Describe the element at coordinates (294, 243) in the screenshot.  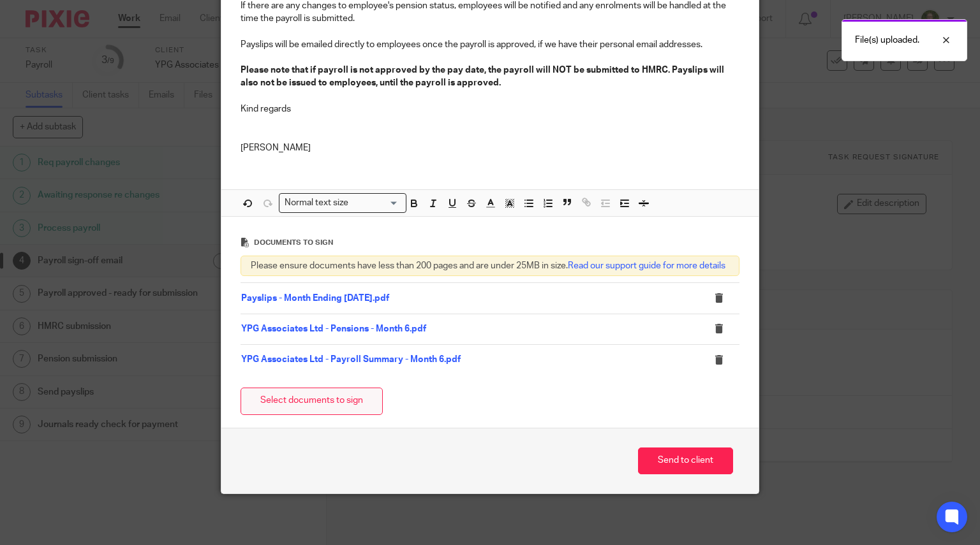
I see `span: Documents to sign` at that location.